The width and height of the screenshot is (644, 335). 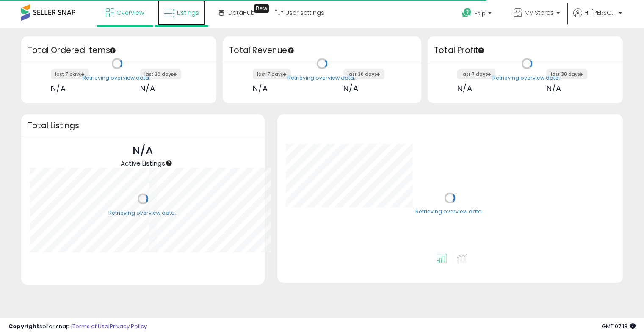 What do you see at coordinates (467, 13) in the screenshot?
I see `i: Get Help` at bounding box center [467, 13].